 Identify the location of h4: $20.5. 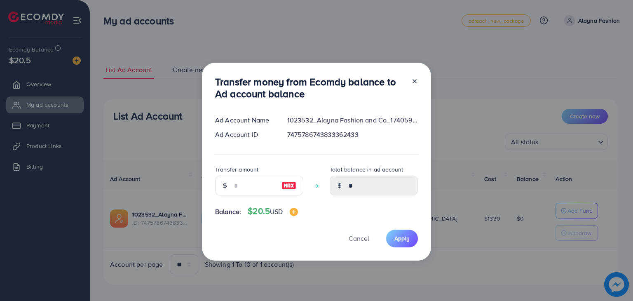
(273, 211).